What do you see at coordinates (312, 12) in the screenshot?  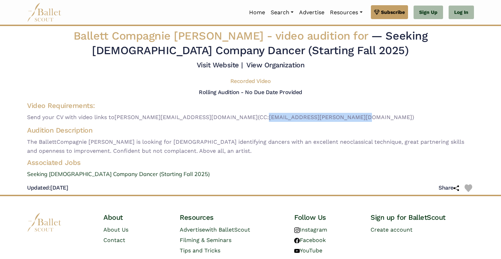 I see `a: Advertise` at bounding box center [312, 12].